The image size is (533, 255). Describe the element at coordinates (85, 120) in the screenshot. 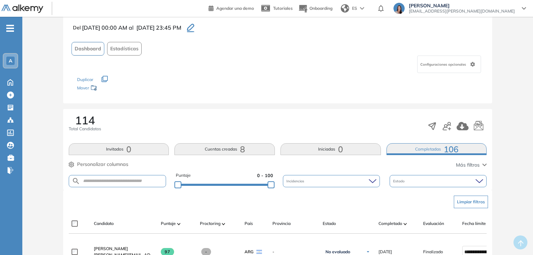

I see `span: 114` at that location.